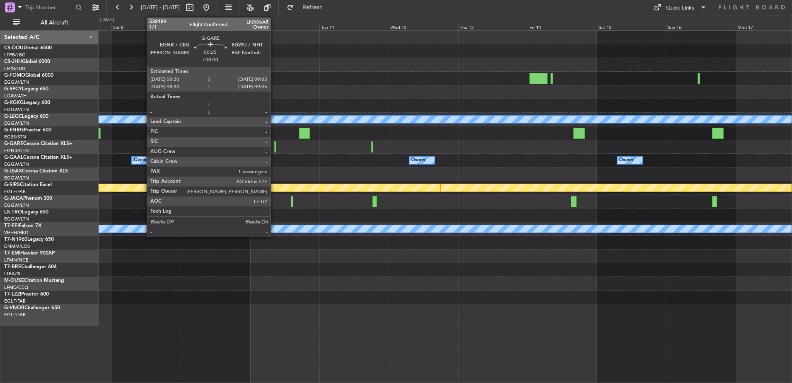 This screenshot has width=792, height=383. What do you see at coordinates (17, 150) in the screenshot?
I see `a: EGNR/CEG` at bounding box center [17, 150].